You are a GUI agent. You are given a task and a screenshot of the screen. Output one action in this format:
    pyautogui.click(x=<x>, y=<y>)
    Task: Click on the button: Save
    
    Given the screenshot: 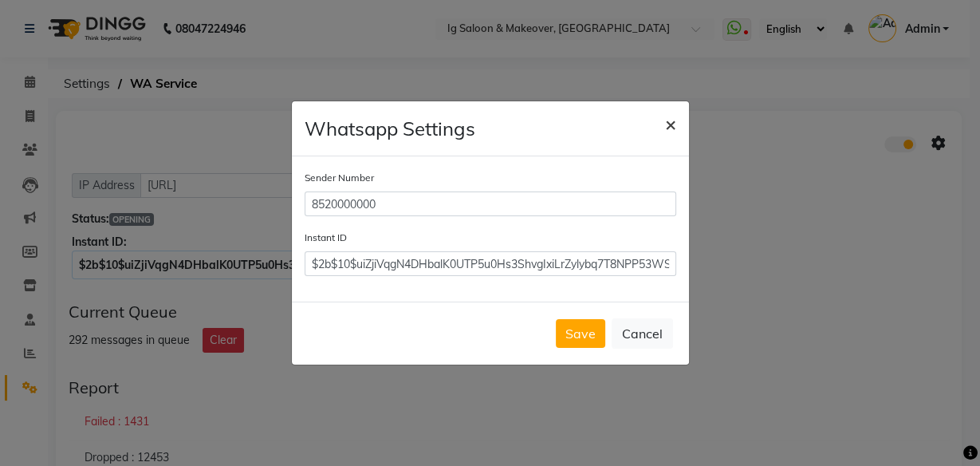 What is the action you would take?
    pyautogui.click(x=581, y=333)
    